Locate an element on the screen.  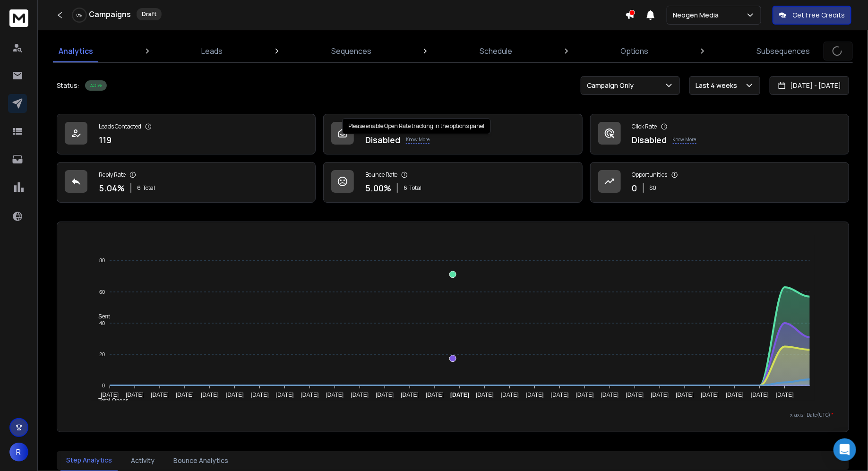
a: Leads is located at coordinates (212, 51).